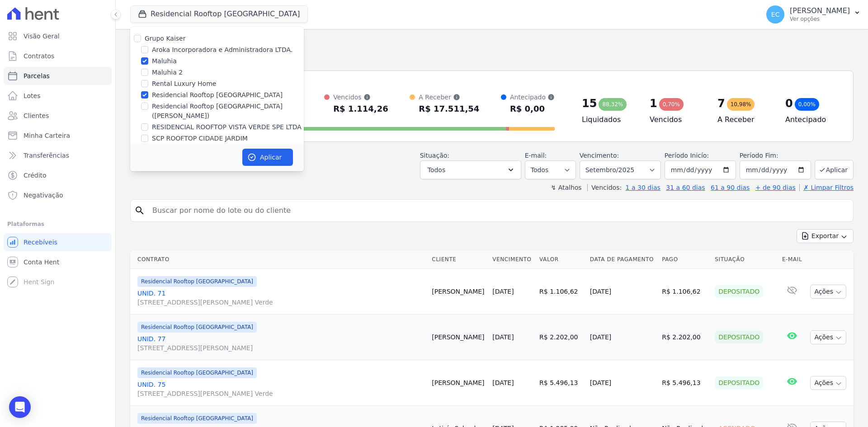  I want to click on h4: Liquidados, so click(608, 120).